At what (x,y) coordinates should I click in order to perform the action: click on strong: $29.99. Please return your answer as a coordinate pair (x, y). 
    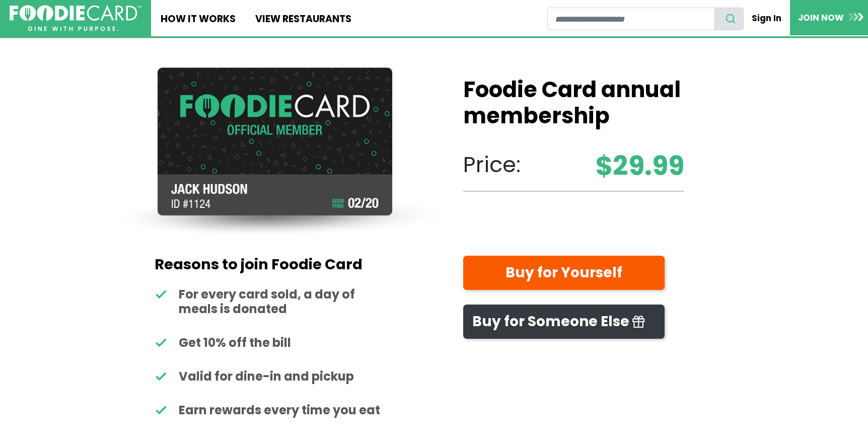
    Looking at the image, I should click on (640, 166).